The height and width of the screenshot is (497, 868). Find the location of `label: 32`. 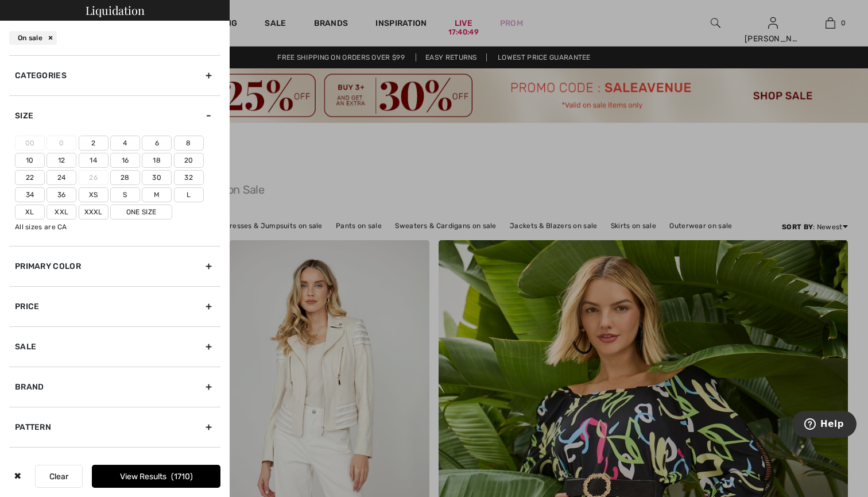

label: 32 is located at coordinates (189, 178).